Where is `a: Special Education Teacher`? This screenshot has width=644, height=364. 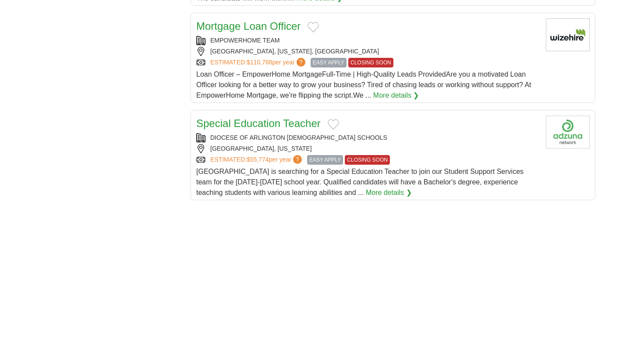
a: Special Education Teacher is located at coordinates (258, 123).